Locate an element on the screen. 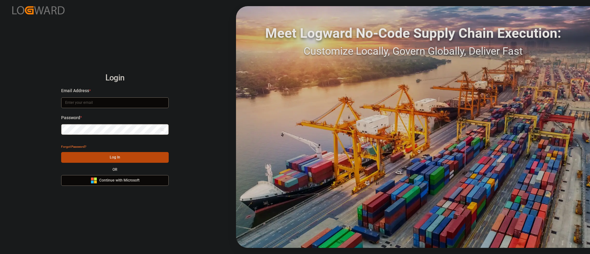 The width and height of the screenshot is (590, 254). div: Meet Logward No-Code Supply Chain Execution: is located at coordinates (413, 33).